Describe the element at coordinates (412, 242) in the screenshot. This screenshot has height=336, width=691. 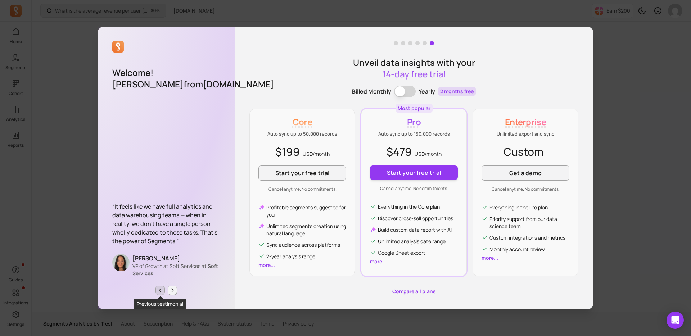
I see `p: Unlimited analysis date range` at that location.